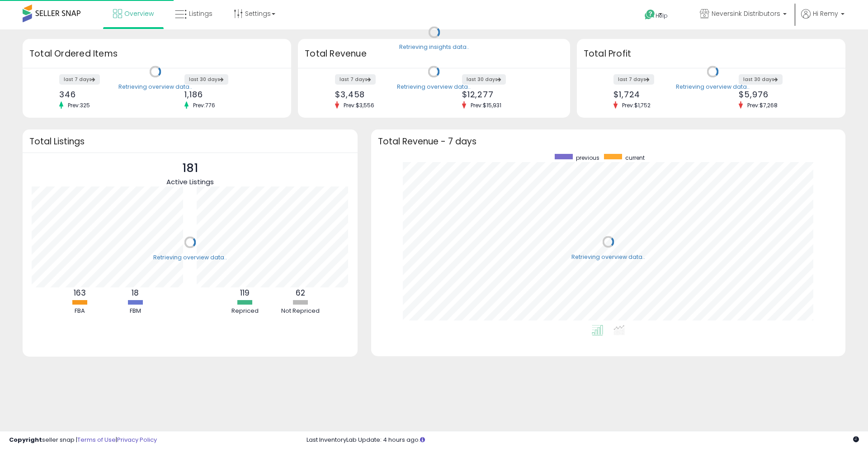 The width and height of the screenshot is (868, 449). I want to click on span: Neversink Distributors, so click(746, 14).